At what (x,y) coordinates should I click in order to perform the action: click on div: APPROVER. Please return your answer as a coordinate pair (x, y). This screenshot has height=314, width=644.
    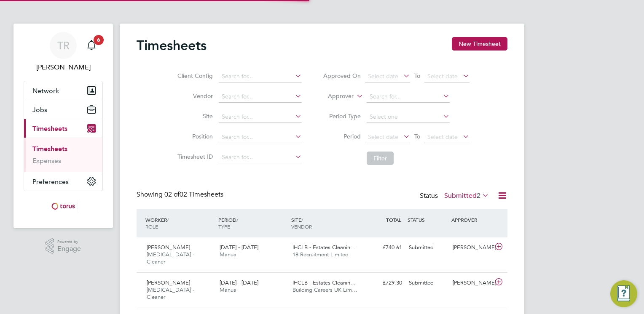
    Looking at the image, I should click on (471, 220).